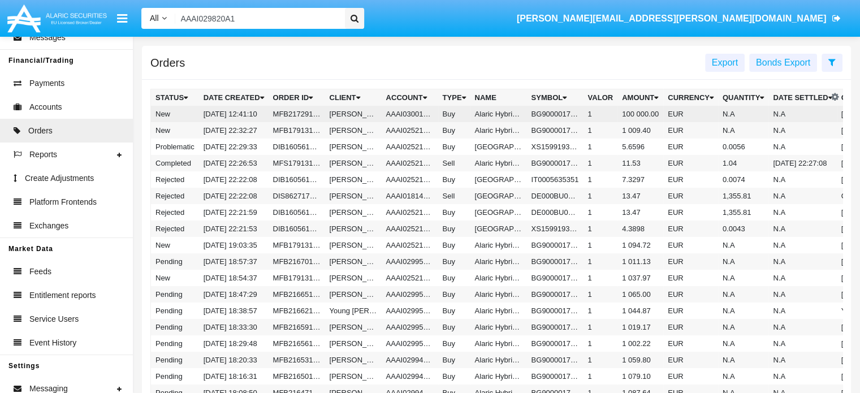  What do you see at coordinates (57, 18) in the screenshot?
I see `img: Logo image` at bounding box center [57, 18].